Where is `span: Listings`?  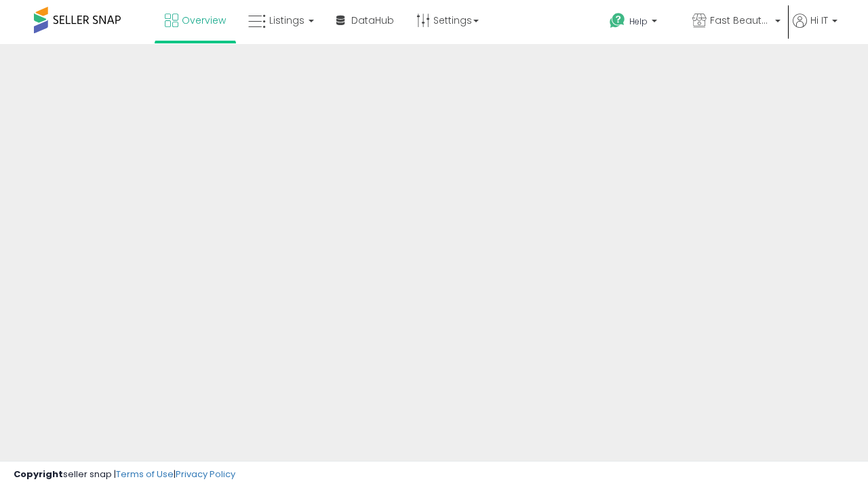 span: Listings is located at coordinates (287, 21).